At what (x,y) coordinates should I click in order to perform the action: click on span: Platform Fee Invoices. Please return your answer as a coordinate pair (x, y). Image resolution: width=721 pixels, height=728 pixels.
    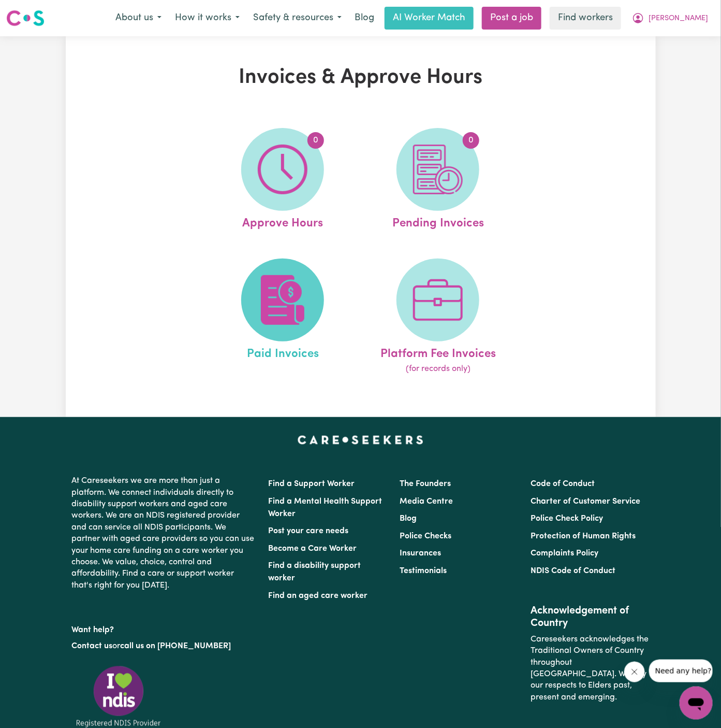
    Looking at the image, I should click on (438, 352).